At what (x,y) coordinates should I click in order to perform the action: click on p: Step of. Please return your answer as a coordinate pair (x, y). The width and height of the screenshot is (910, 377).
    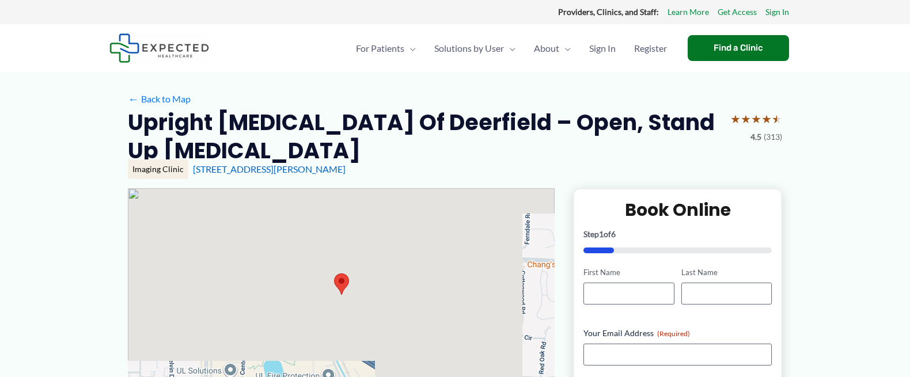
    Looking at the image, I should click on (677, 234).